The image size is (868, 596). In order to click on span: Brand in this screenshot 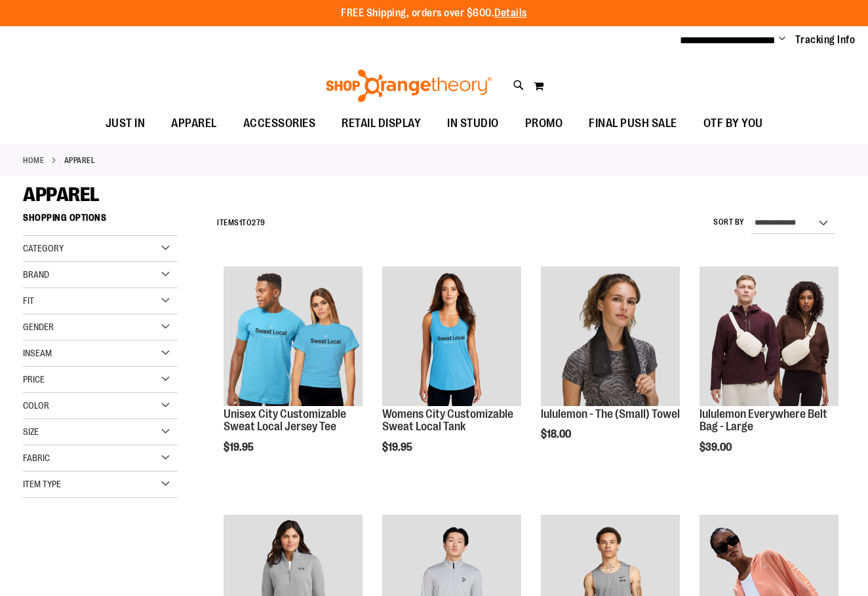, I will do `click(36, 274)`.